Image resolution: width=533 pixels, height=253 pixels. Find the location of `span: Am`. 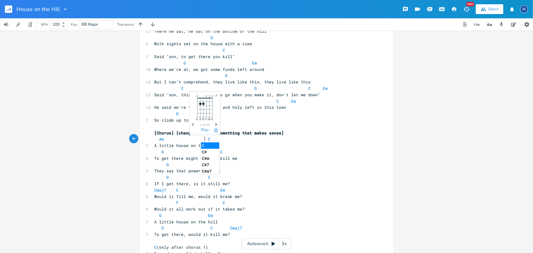

span: Am is located at coordinates (162, 139).